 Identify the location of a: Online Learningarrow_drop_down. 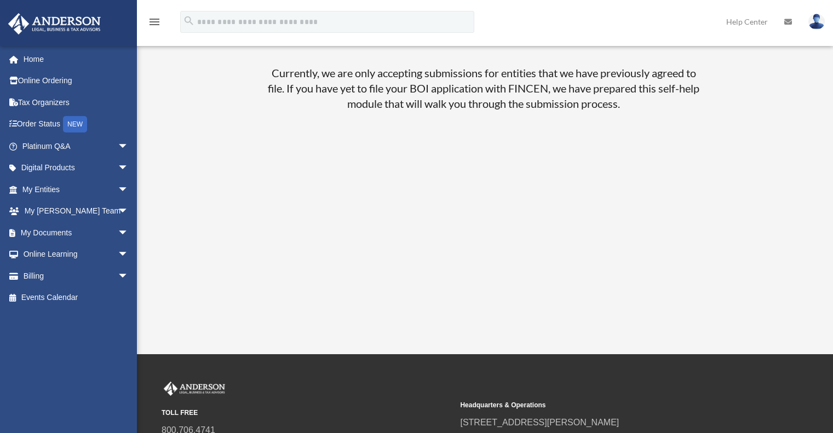
(76, 255).